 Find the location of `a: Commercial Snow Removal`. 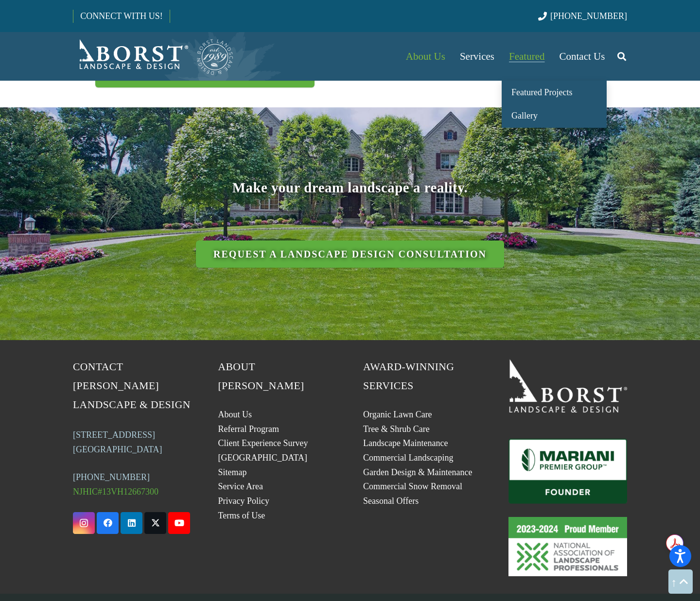

a: Commercial Snow Removal is located at coordinates (412, 487).